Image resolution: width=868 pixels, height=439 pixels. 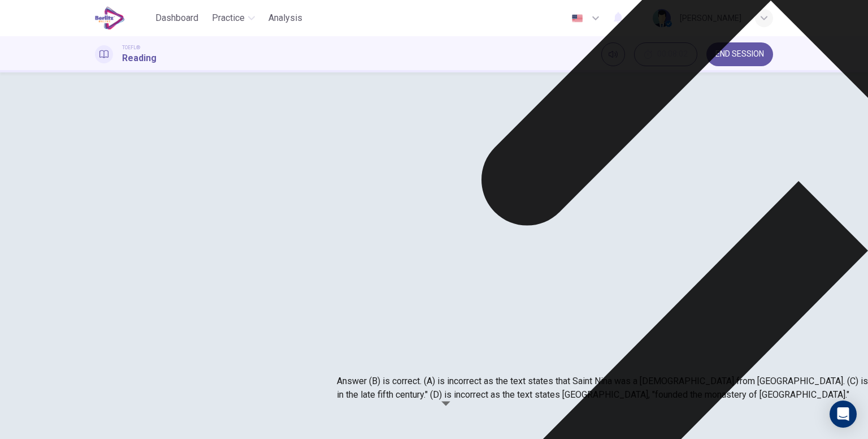 What do you see at coordinates (131, 48) in the screenshot?
I see `span: TOEFL®` at bounding box center [131, 48].